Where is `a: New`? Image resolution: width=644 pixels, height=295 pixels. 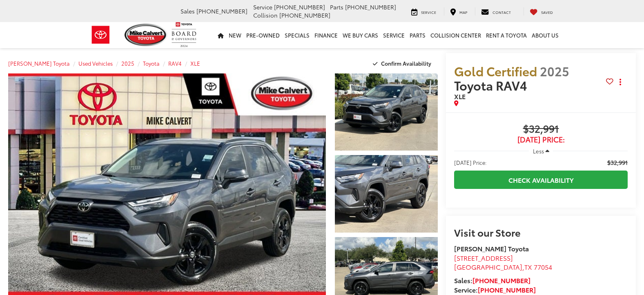
a: New is located at coordinates (235, 35).